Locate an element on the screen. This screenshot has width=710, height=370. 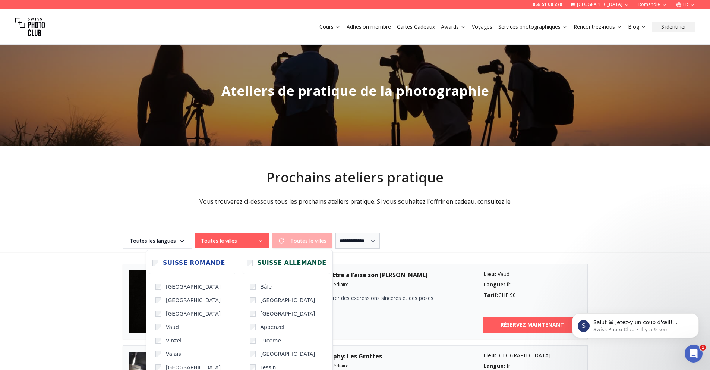
input: Suisse Allemande is located at coordinates (250, 263).